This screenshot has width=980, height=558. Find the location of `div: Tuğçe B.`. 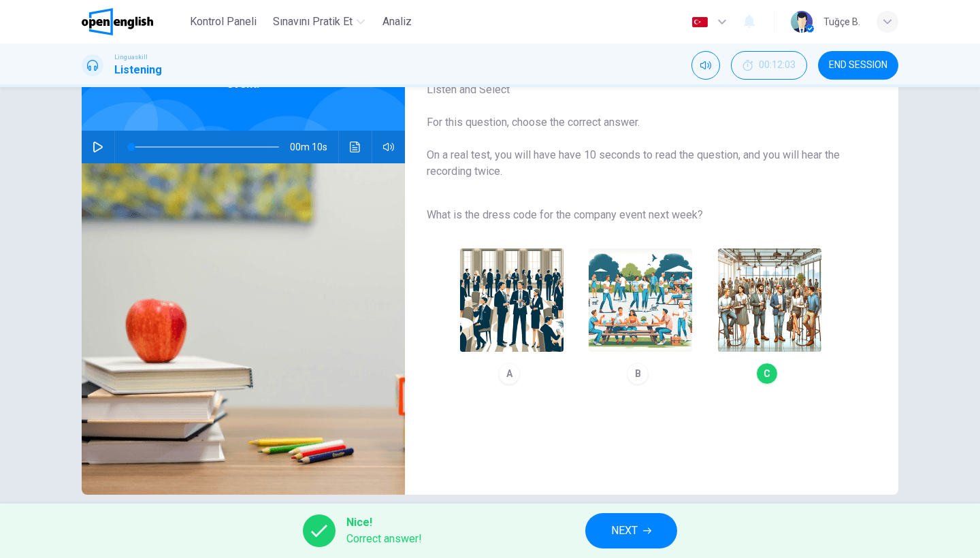

div: Tuğçe B. is located at coordinates (842, 22).